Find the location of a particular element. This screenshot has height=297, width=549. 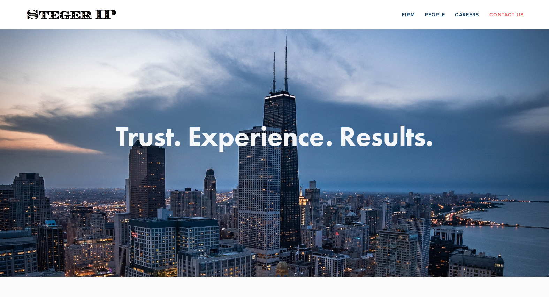

a: Firm is located at coordinates (408, 14).